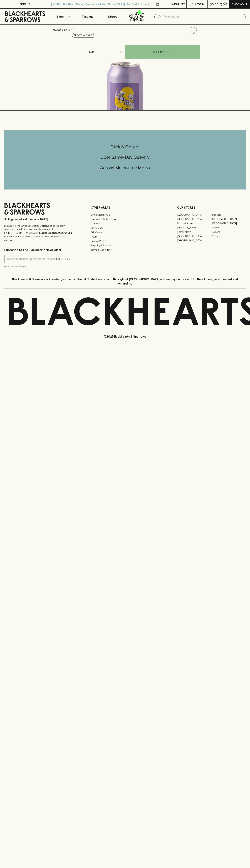 Image resolution: width=250 pixels, height=868 pixels. I want to click on p: It is against the law to sell or supply alcohol to, or to obtain alcohol on behalf of a person un..., so click(38, 233).